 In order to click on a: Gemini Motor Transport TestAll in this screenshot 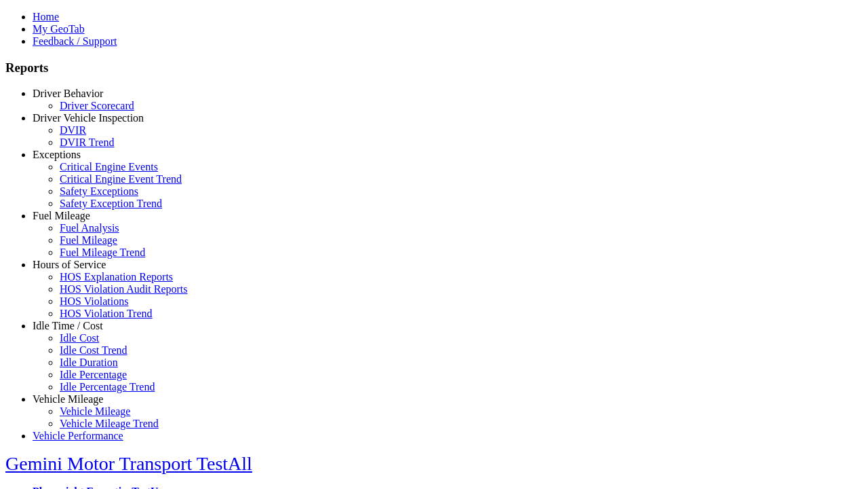, I will do `click(129, 463)`.